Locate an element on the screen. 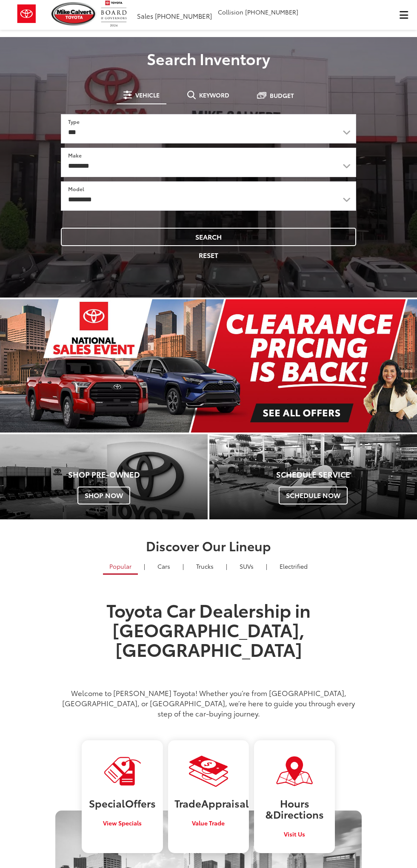 The height and width of the screenshot is (868, 417). span: Vehicle is located at coordinates (148, 95).